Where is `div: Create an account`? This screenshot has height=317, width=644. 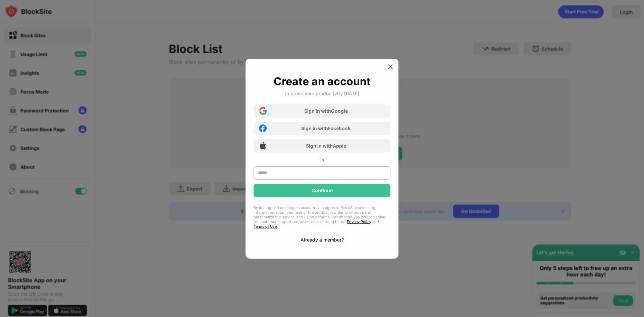
div: Create an account is located at coordinates (322, 81).